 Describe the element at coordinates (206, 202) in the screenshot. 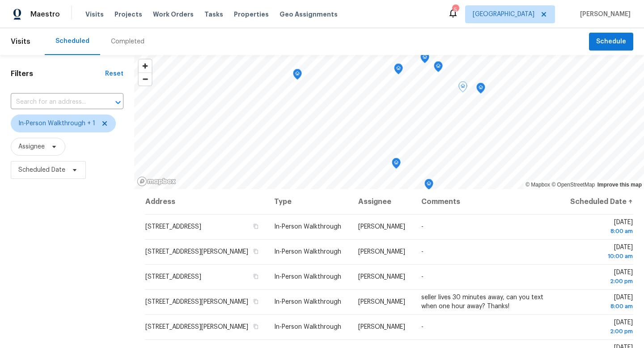

I see `th: Address` at that location.